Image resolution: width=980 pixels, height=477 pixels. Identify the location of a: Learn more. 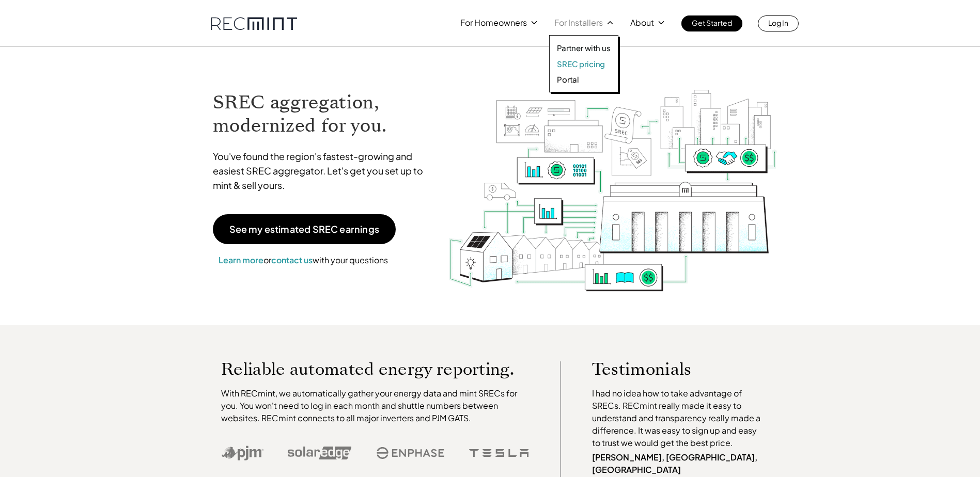
(241, 260).